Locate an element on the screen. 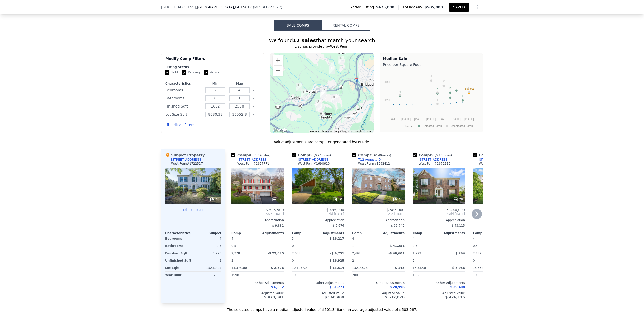  div: Bedrooms is located at coordinates (178, 239).